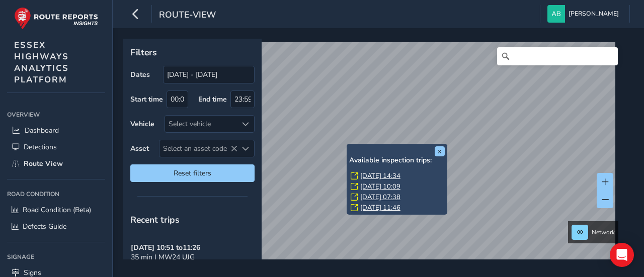 This screenshot has width=644, height=277. Describe the element at coordinates (192, 173) in the screenshot. I see `button: Reset filters` at that location.